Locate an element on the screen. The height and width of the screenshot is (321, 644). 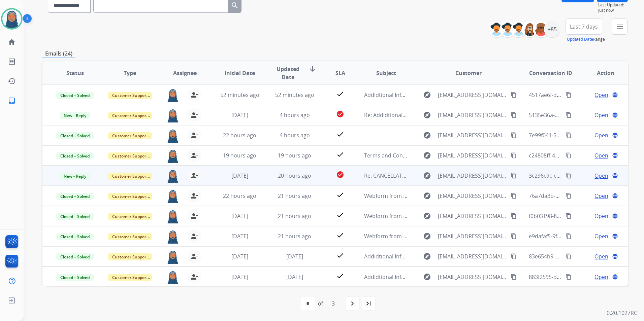
span: Conversation ID is located at coordinates (551, 73).